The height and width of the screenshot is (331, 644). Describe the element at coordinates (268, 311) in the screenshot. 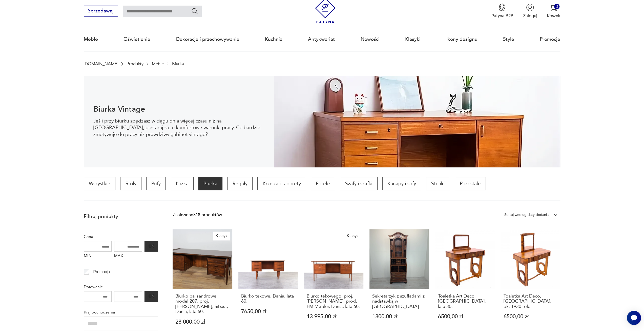

I see `p: 7650,00 zł` at that location.